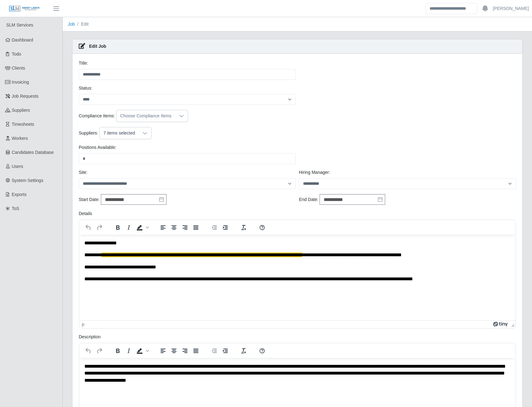  I want to click on span: Todo, so click(17, 54).